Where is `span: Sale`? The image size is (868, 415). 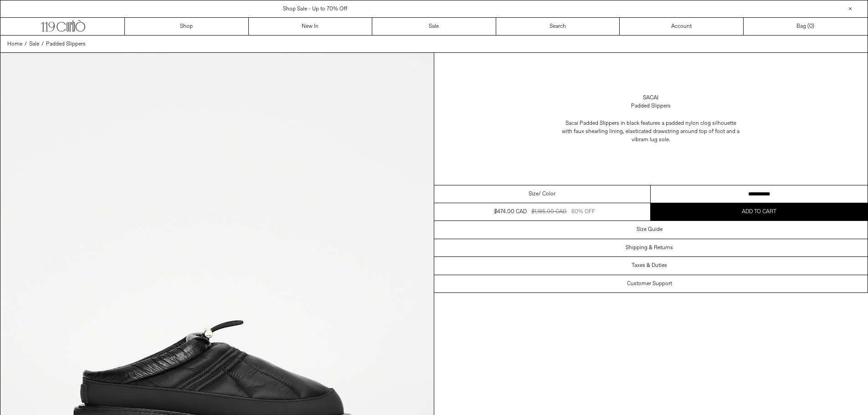
span: Sale is located at coordinates (35, 44).